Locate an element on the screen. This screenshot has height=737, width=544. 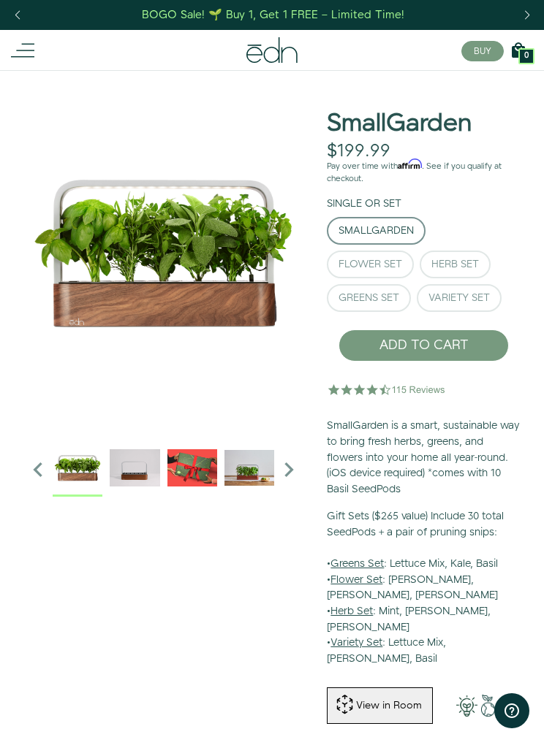
i: Previous slide is located at coordinates (38, 470).